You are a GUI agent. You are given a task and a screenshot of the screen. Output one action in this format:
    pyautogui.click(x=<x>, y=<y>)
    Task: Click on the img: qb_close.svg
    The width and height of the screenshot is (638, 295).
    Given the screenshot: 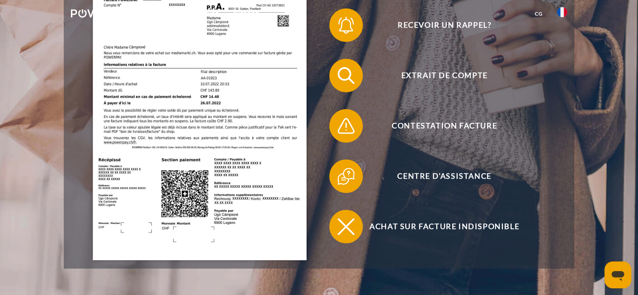 What is the action you would take?
    pyautogui.click(x=346, y=226)
    